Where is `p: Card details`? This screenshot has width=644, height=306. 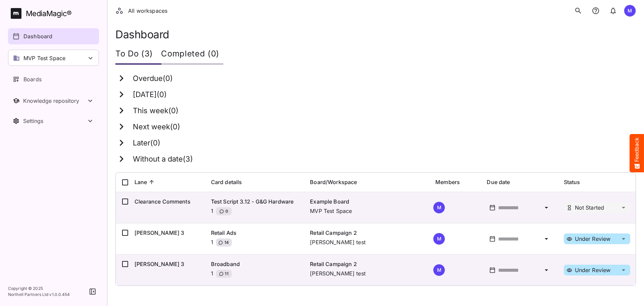 p: Card details is located at coordinates (226, 182).